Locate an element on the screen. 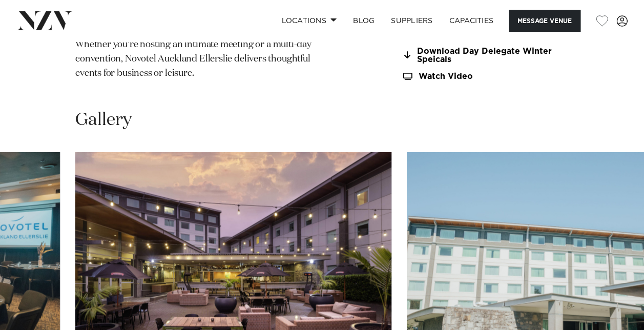  img: nzv-logo.png is located at coordinates (44, 21).